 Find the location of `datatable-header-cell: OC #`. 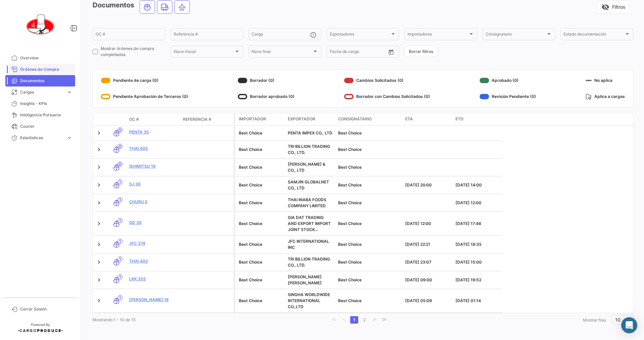

datatable-header-cell: OC # is located at coordinates (153, 119).